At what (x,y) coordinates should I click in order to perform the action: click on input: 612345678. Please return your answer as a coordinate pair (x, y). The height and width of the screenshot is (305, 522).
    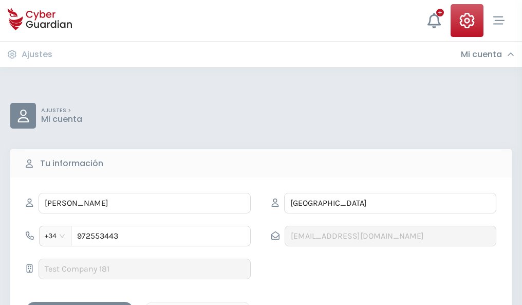
    Looking at the image, I should click on (161, 236).